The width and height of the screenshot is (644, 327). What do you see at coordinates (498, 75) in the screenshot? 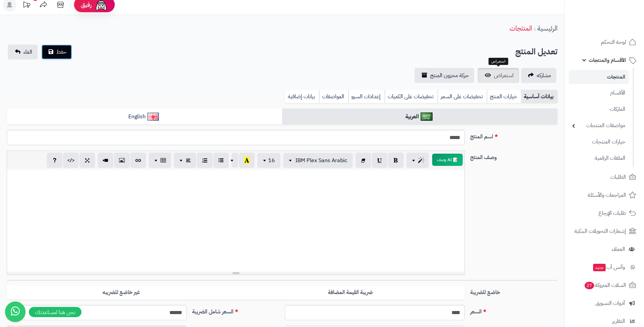
I see `a: استعراض` at bounding box center [498, 75].